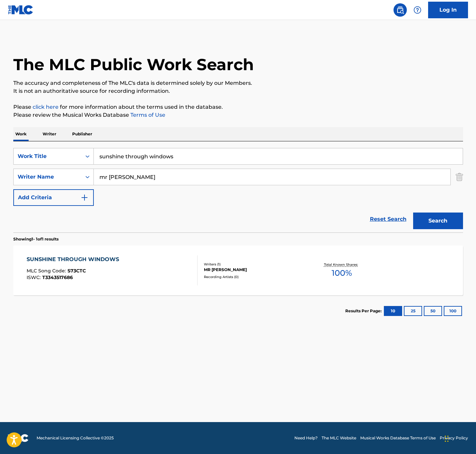 The width and height of the screenshot is (476, 454). What do you see at coordinates (54, 198) in the screenshot?
I see `button: Add Criteria` at bounding box center [54, 198].